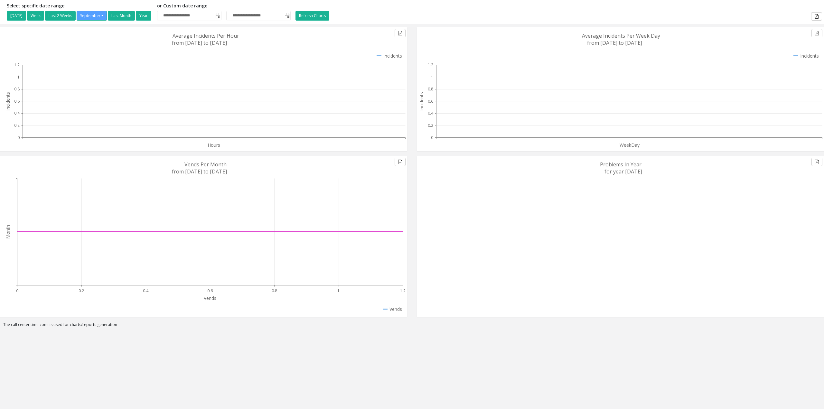 The height and width of the screenshot is (409, 824). I want to click on button: Last Month, so click(121, 16).